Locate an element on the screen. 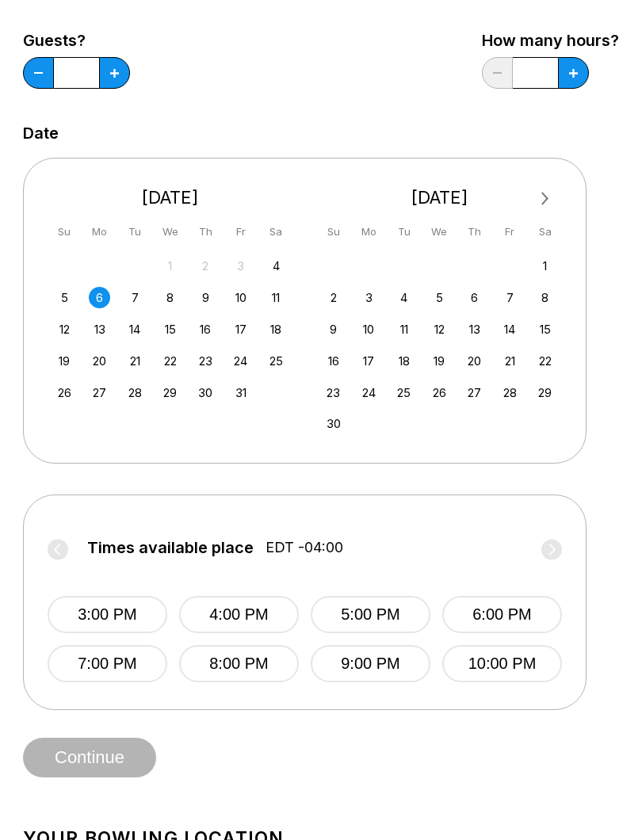 This screenshot has width=642, height=840. div: Choose Wednesday, November 26th, 2025 is located at coordinates (439, 392).